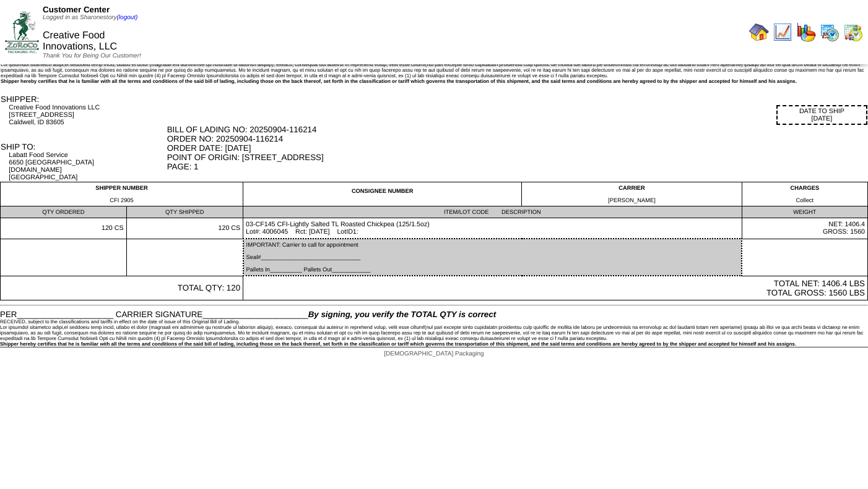 The image size is (868, 489). Describe the element at coordinates (122, 288) in the screenshot. I see `td: TOTAL QTY: 120` at that location.